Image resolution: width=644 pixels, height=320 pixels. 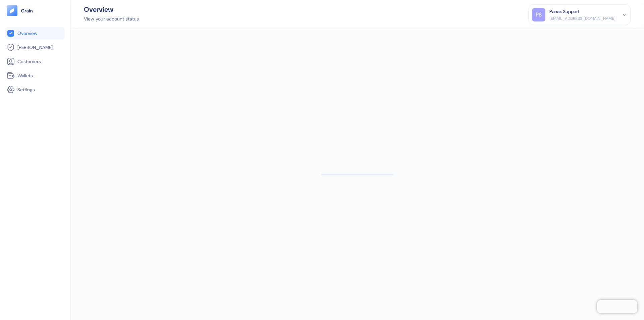 I want to click on span: Wallets, so click(x=25, y=75).